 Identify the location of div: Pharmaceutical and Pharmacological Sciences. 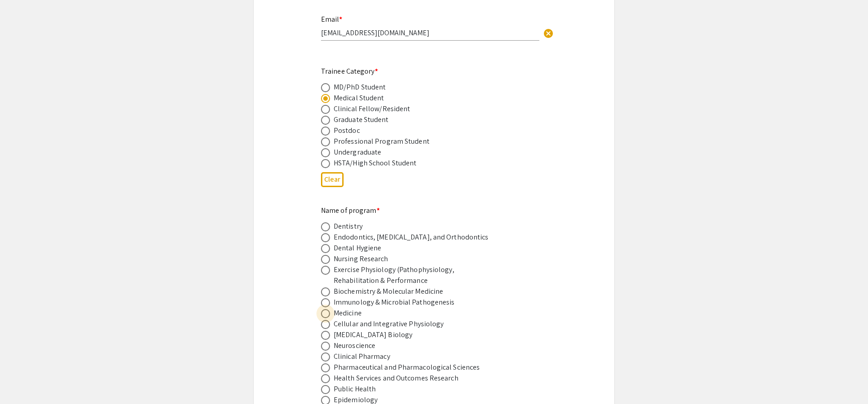
(406, 367).